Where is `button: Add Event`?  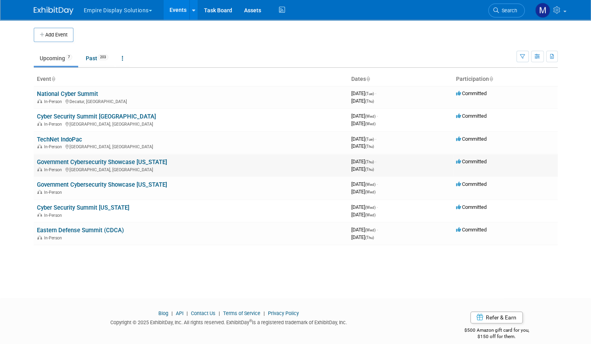 button: Add Event is located at coordinates (54, 35).